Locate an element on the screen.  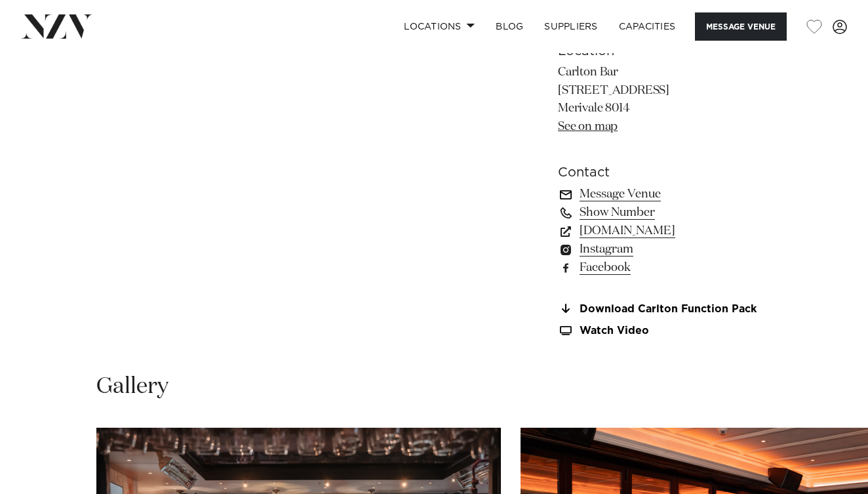
h6: Contact is located at coordinates (665, 172).